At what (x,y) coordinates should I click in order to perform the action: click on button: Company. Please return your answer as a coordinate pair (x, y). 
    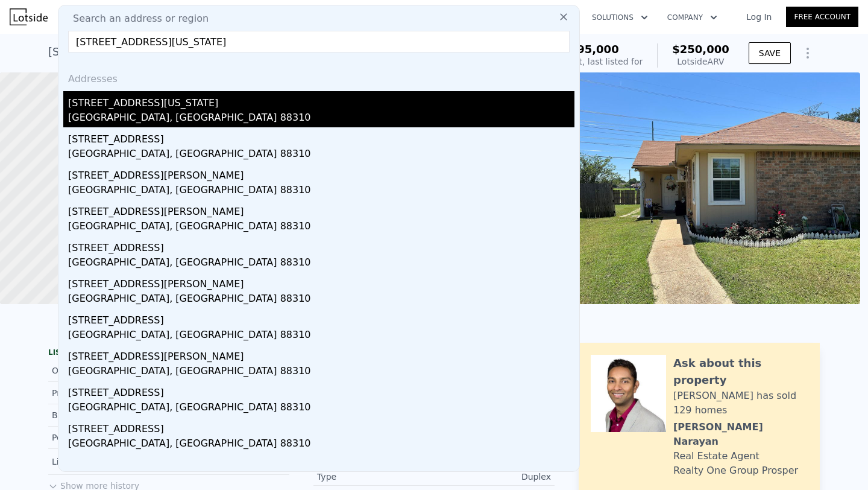
    Looking at the image, I should click on (692, 17).